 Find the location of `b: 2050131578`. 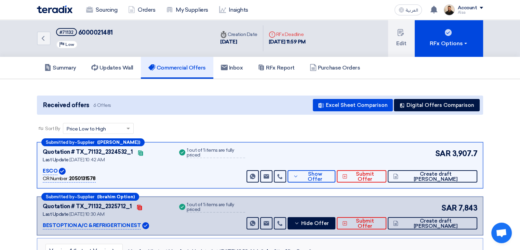

b: 2050131578 is located at coordinates (82, 178).